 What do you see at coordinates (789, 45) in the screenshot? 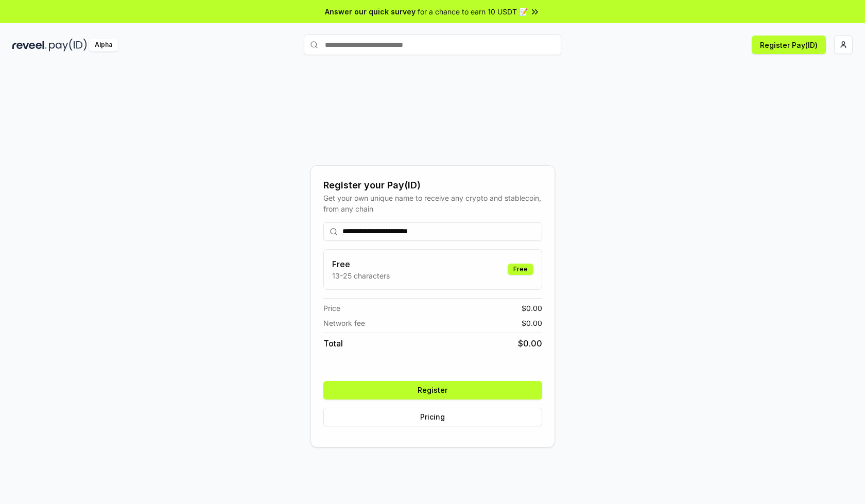
I see `button: Register Pay(ID)` at bounding box center [789, 45].